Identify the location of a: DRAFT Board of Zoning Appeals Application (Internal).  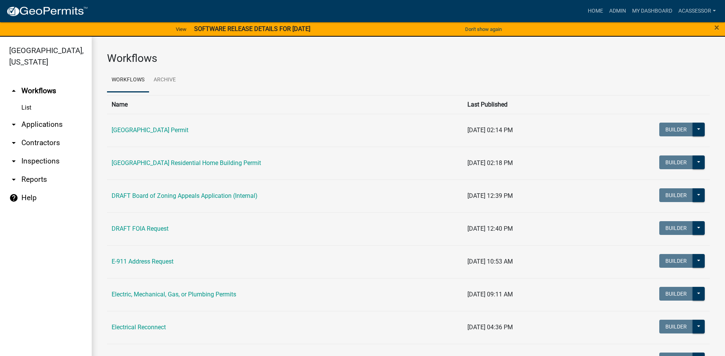
(185, 196).